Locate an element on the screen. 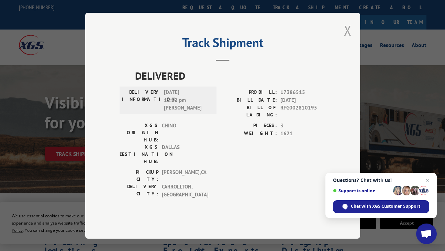 The height and width of the screenshot is (251, 445). button: Close modal is located at coordinates (348, 30).